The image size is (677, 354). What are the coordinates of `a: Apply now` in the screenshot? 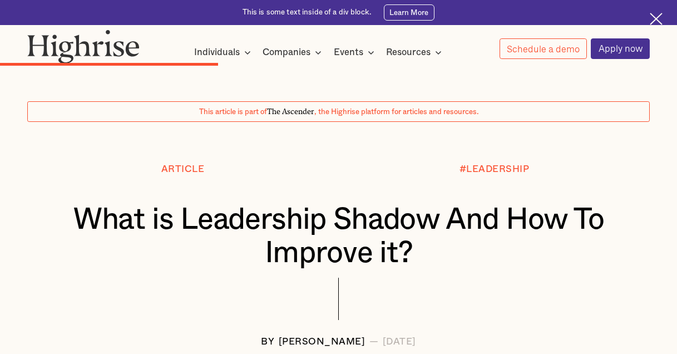 It's located at (620, 48).